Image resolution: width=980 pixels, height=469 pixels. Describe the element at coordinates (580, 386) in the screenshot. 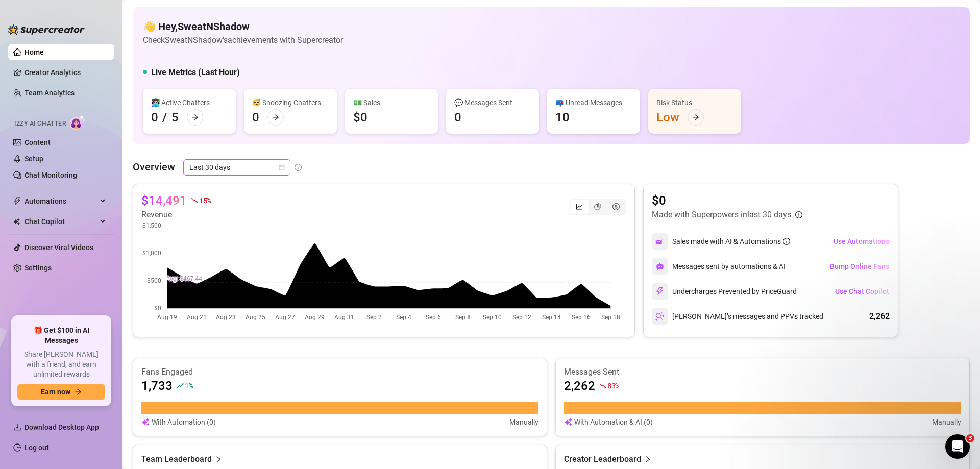

I see `article: 2,262` at that location.